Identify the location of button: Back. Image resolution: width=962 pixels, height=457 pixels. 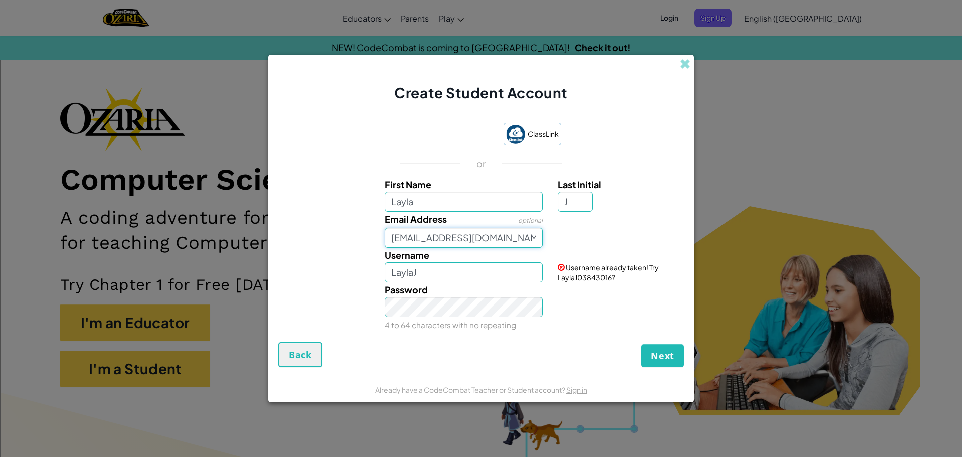
(300, 354).